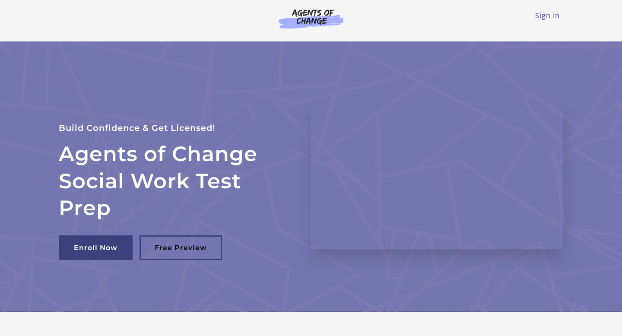 This screenshot has height=336, width=622. What do you see at coordinates (547, 16) in the screenshot?
I see `a: Sign In` at bounding box center [547, 16].